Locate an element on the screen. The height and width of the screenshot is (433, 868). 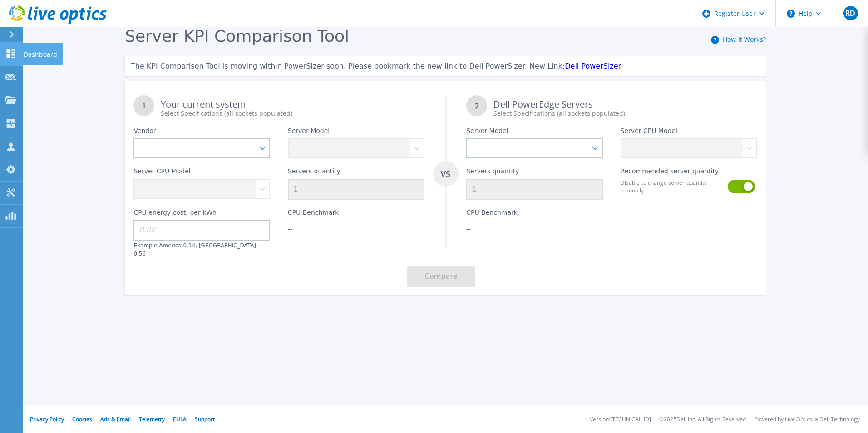
label: Vendor is located at coordinates (145, 133).